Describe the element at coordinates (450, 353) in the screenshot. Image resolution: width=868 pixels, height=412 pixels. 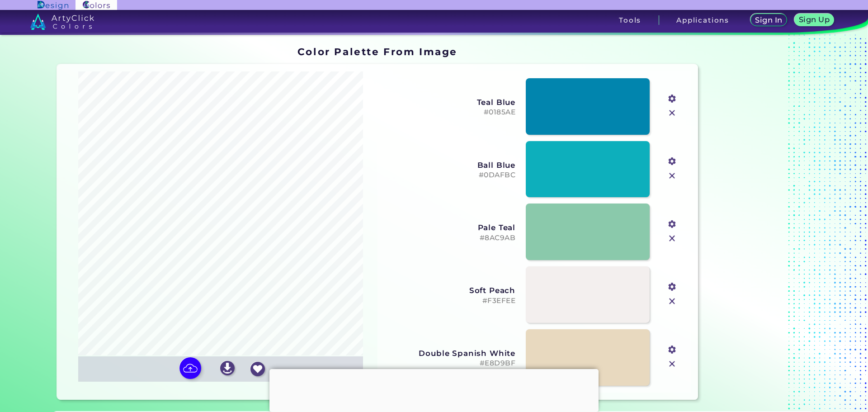
I see `h3: Double Spanish White` at that location.